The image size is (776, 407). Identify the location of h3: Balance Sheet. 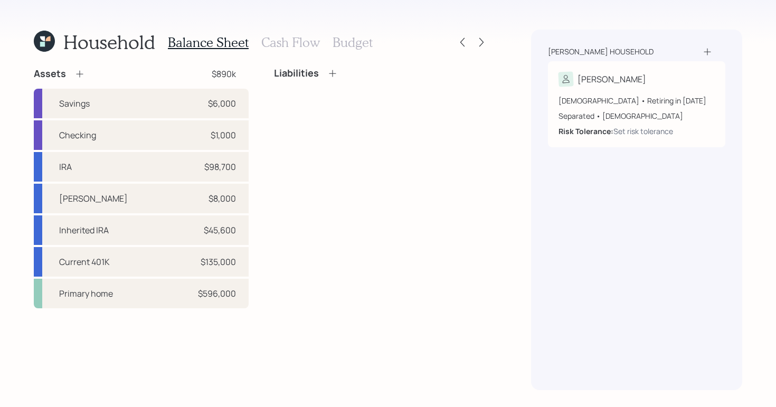
(208, 42).